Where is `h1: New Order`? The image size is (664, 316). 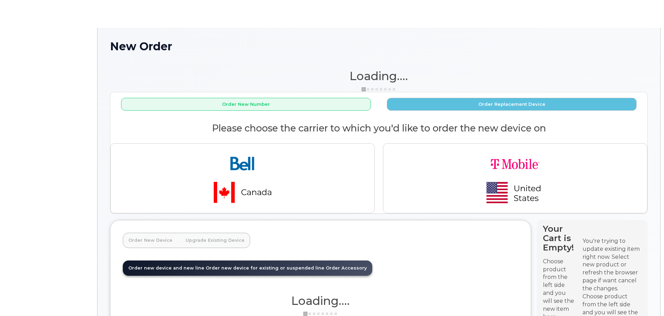
h1: New Order is located at coordinates (379, 46).